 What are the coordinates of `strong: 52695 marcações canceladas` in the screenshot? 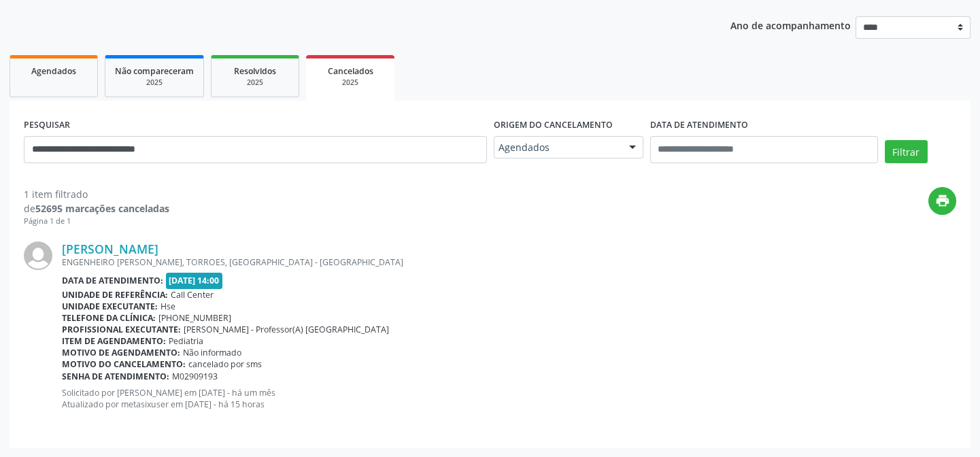 It's located at (102, 208).